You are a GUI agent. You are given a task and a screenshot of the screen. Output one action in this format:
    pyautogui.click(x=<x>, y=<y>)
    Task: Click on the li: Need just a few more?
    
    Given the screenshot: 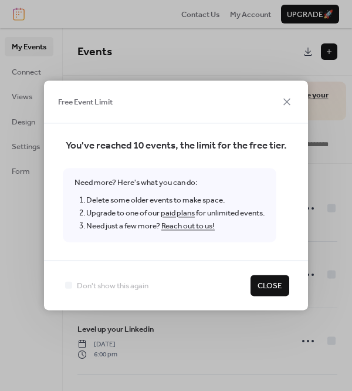 What is the action you would take?
    pyautogui.click(x=175, y=226)
    